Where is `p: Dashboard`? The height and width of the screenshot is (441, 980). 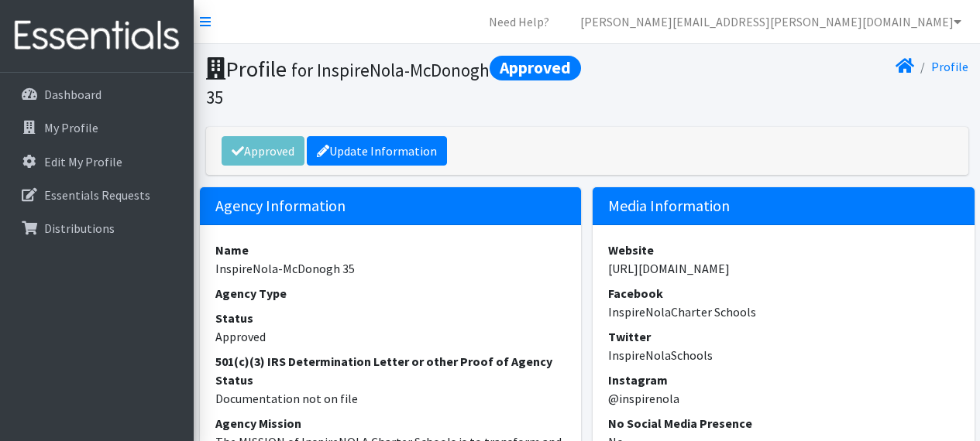
p: Dashboard is located at coordinates (73, 94).